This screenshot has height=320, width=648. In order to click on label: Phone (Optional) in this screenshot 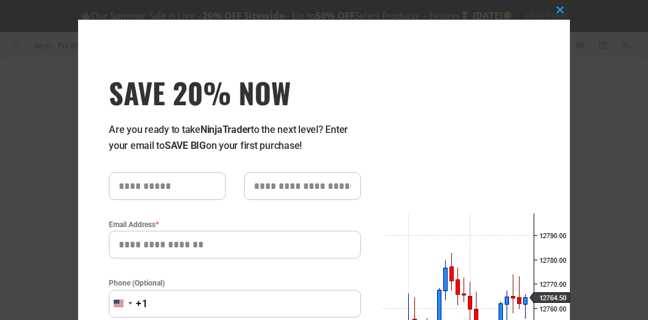, I will do `click(235, 283)`.